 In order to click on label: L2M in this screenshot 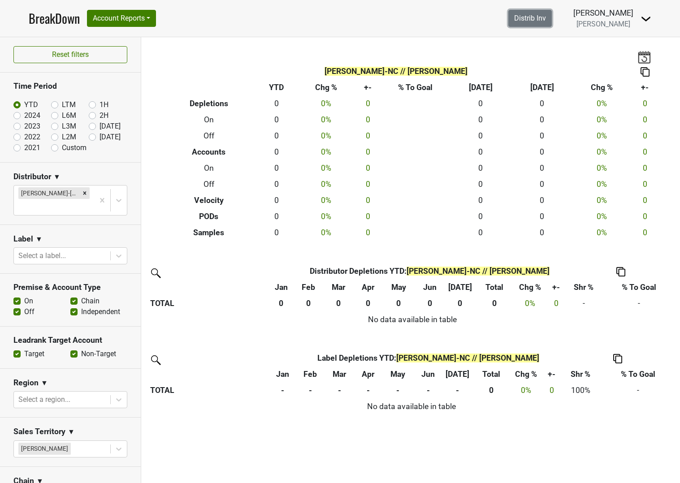, I will do `click(69, 137)`.